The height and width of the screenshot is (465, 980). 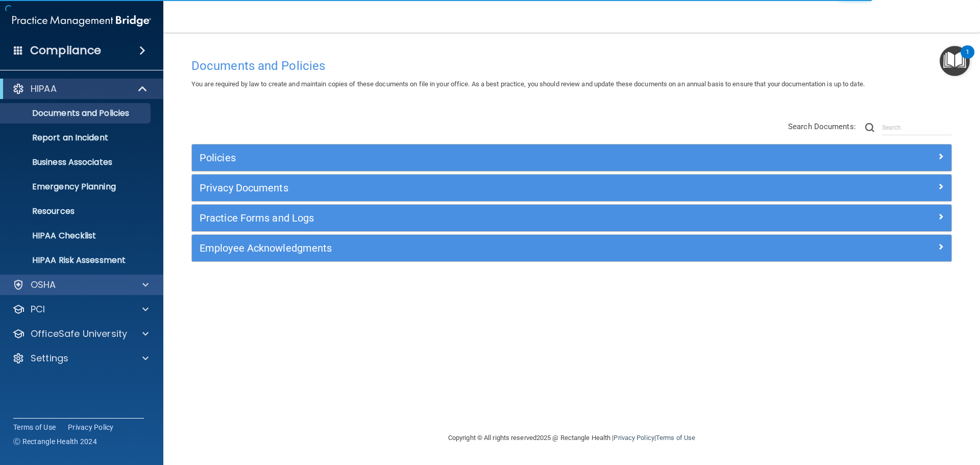 What do you see at coordinates (477, 188) in the screenshot?
I see `h5: Privacy Documents` at bounding box center [477, 188].